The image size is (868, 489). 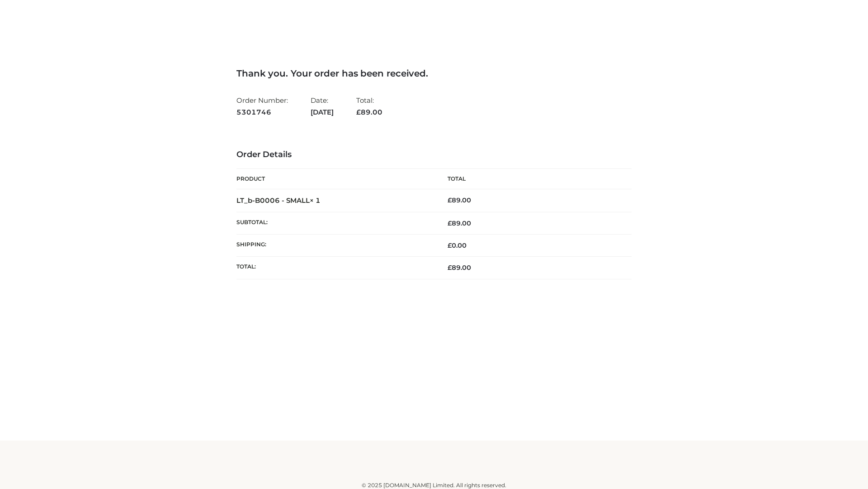 What do you see at coordinates (262, 106) in the screenshot?
I see `li: Order Number:` at bounding box center [262, 106].